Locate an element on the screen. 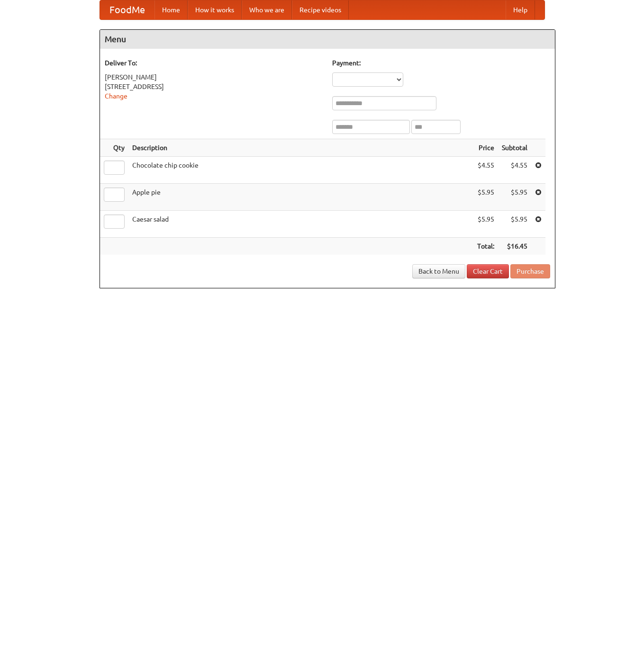 The height and width of the screenshot is (670, 644). h4: Menu is located at coordinates (327, 39).